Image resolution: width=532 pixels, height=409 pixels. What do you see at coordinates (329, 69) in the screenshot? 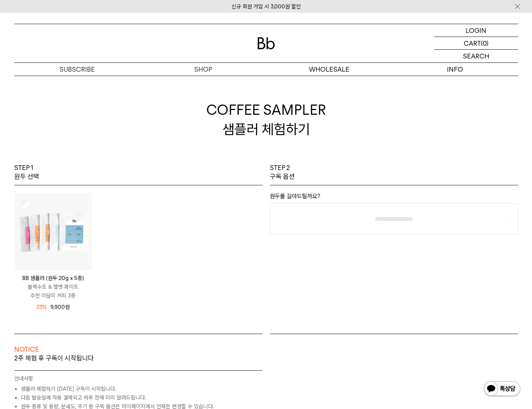
I see `p: WHOLESALE` at bounding box center [329, 69].